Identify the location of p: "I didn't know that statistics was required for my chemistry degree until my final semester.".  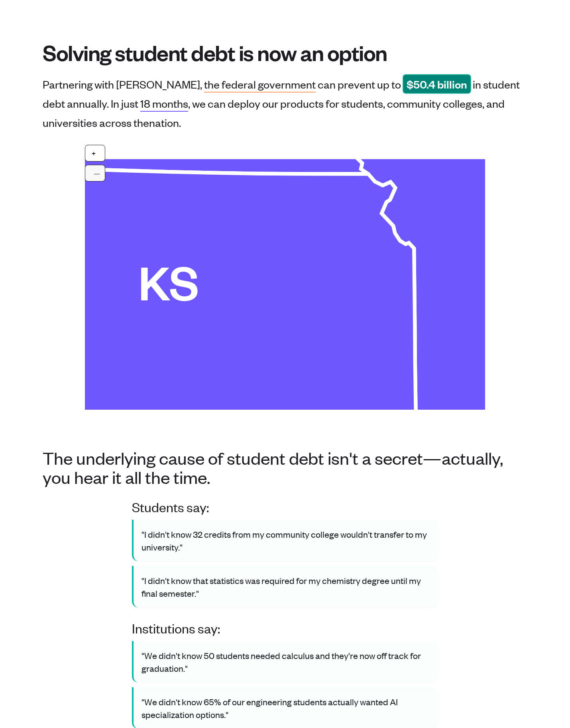
(286, 587).